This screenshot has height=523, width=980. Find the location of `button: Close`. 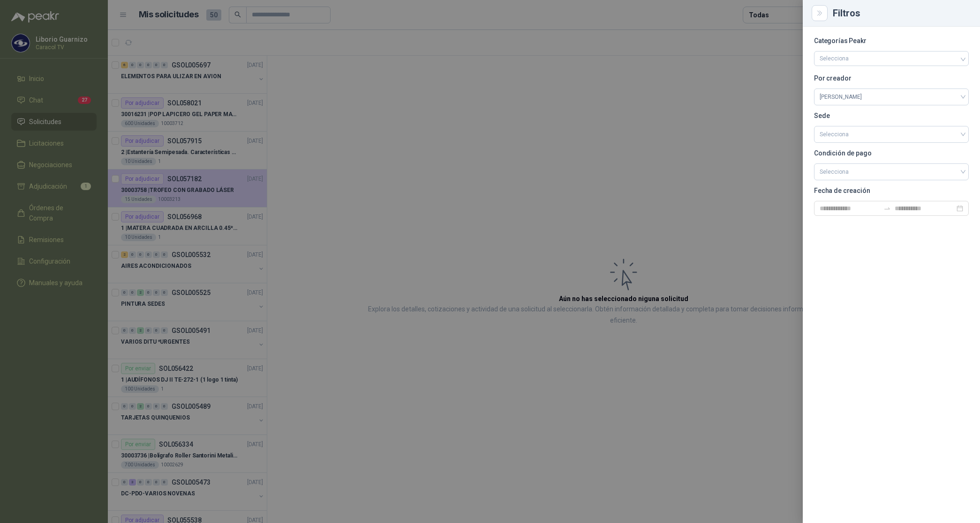

button: Close is located at coordinates (820, 13).